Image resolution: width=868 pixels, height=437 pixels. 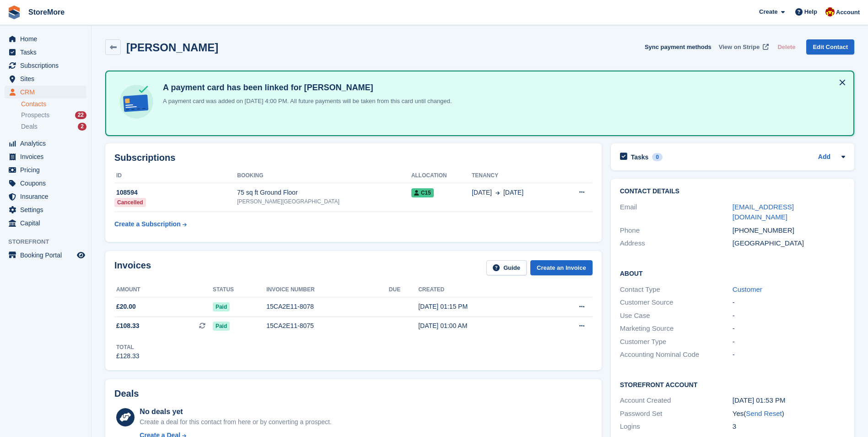 What do you see at coordinates (54, 115) in the screenshot?
I see `a: Prospects 22` at bounding box center [54, 115].